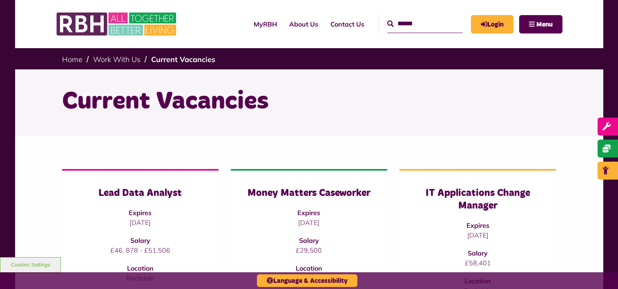 The image size is (618, 289). I want to click on a: Contact Us, so click(347, 24).